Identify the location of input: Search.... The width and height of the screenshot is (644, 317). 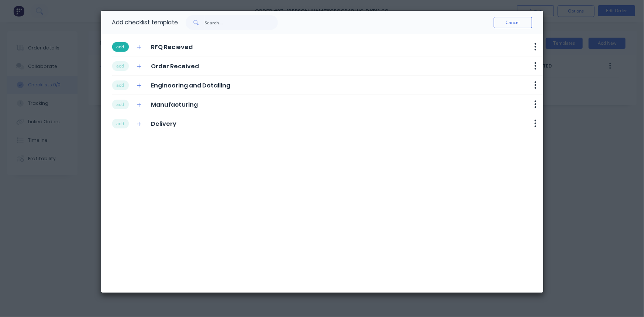
(241, 23).